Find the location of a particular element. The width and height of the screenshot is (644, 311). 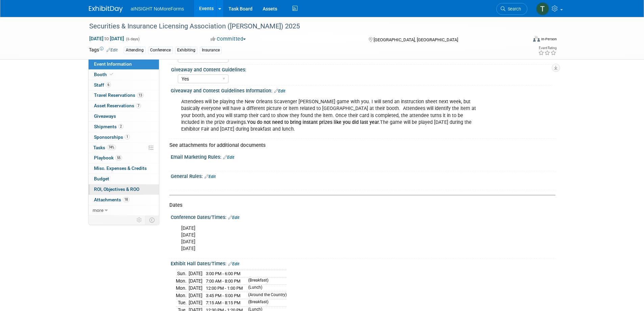

span: Misc. Expenses & Credits is located at coordinates (121, 168).